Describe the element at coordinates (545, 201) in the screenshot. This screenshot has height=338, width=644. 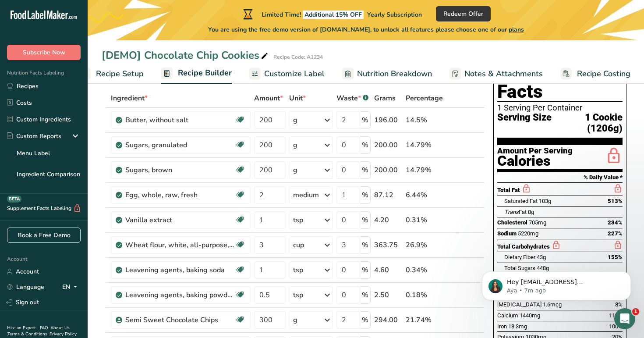
I see `span: 103g` at that location.